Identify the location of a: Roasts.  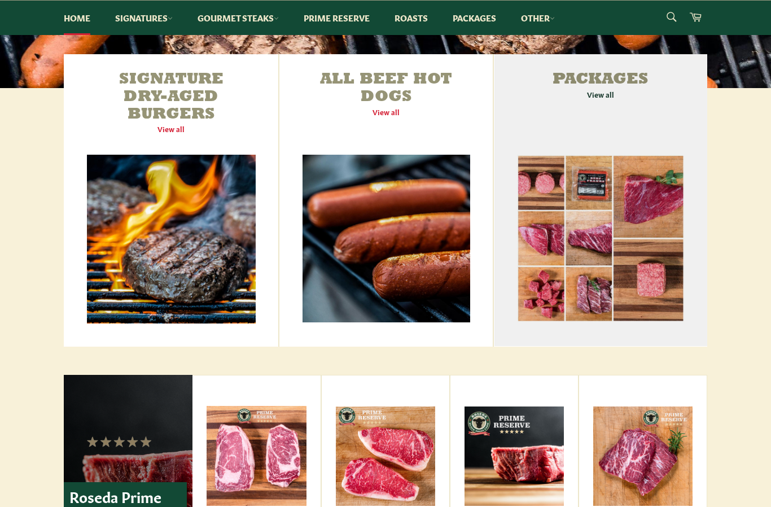
(411, 17).